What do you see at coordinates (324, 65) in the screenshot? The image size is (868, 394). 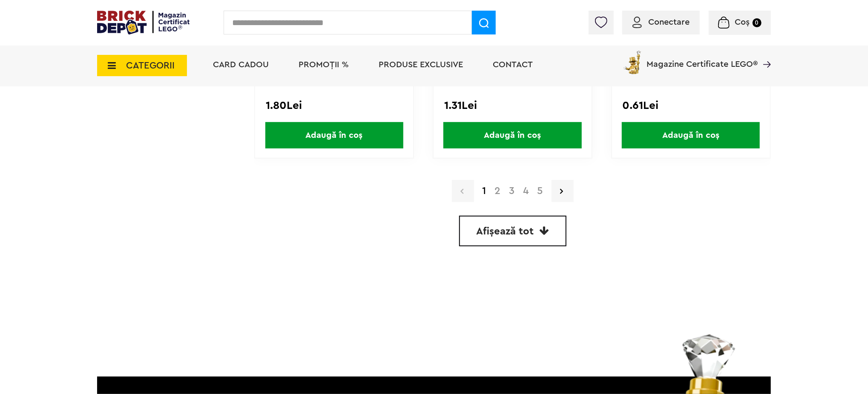 I see `span: PROMOȚII %` at bounding box center [324, 65].